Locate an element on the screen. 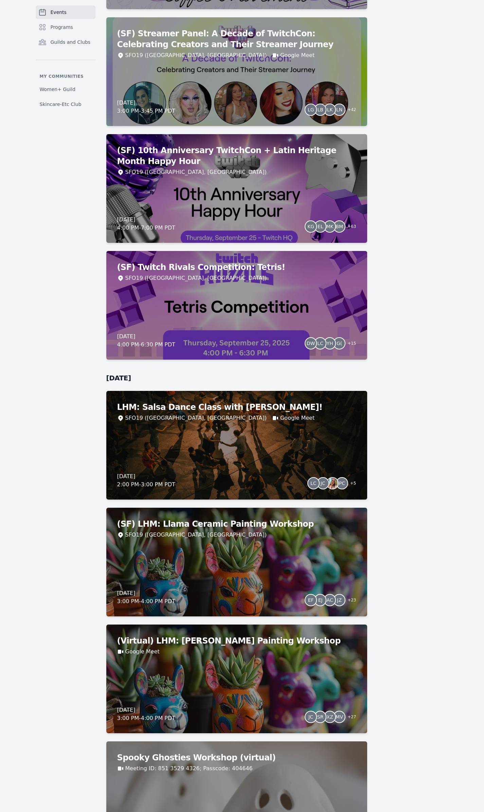 This screenshot has width=484, height=812. span: G( is located at coordinates (339, 343).